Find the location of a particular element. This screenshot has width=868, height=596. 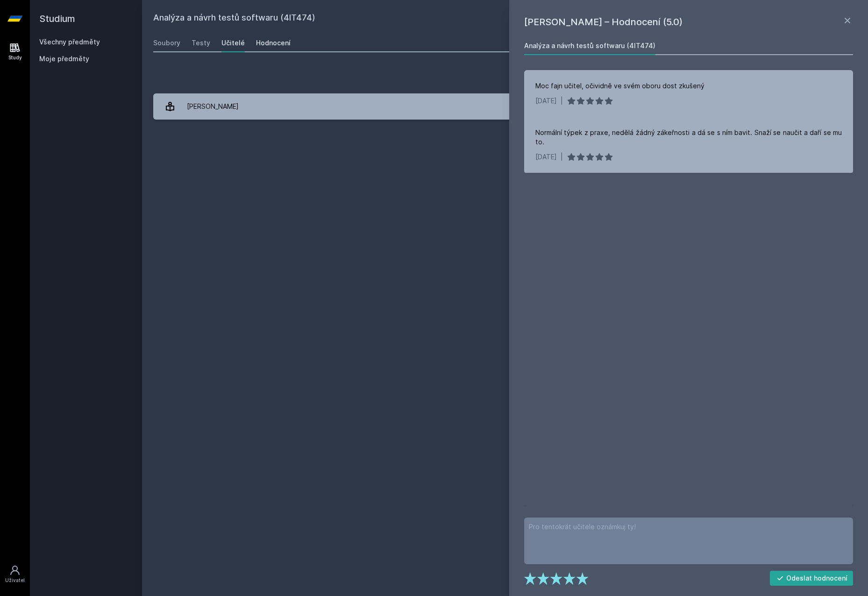

a: Testy is located at coordinates (201, 43).